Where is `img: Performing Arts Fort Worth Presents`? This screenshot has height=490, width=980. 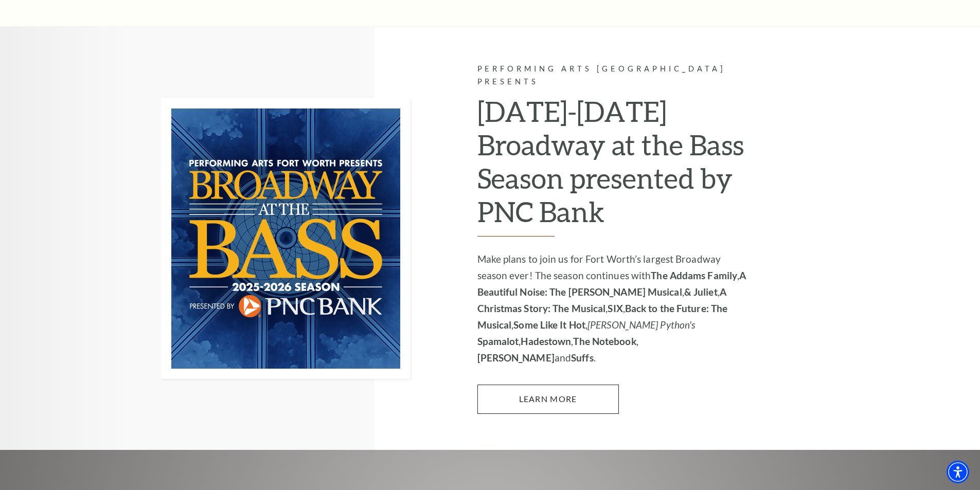
img: Performing Arts Fort Worth Presents is located at coordinates (286, 239).